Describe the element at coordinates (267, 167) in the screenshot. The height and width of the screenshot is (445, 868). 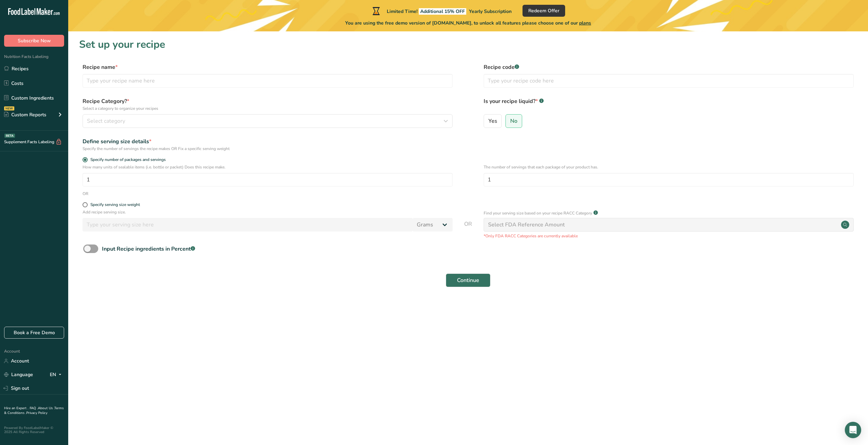
I see `p: How many units of sealable items (i.e. bottle or packet) Does this recipe make.` at that location.